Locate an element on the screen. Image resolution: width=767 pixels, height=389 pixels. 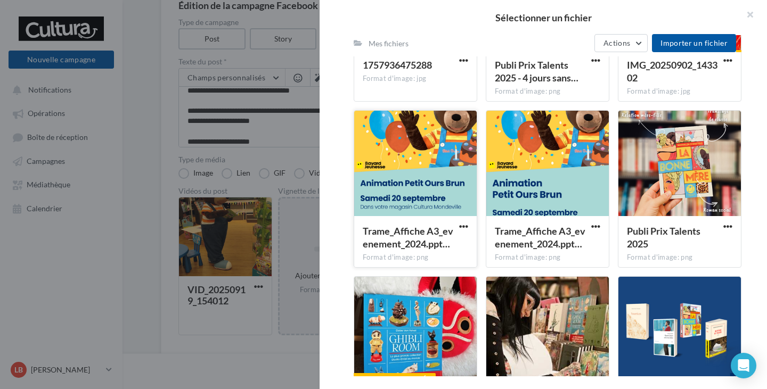
span: Publi Prix Talents 2025 - 4 jours sans ma mère is located at coordinates (536, 71).